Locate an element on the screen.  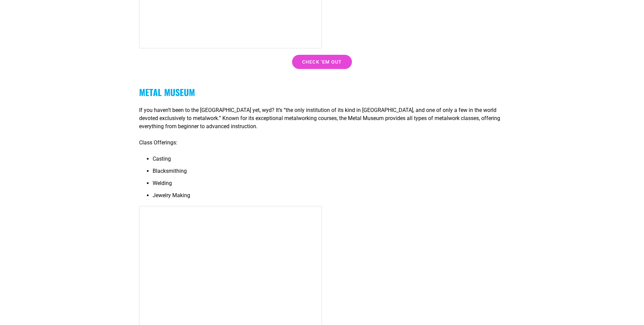
a: Check 'em out is located at coordinates (322, 62).